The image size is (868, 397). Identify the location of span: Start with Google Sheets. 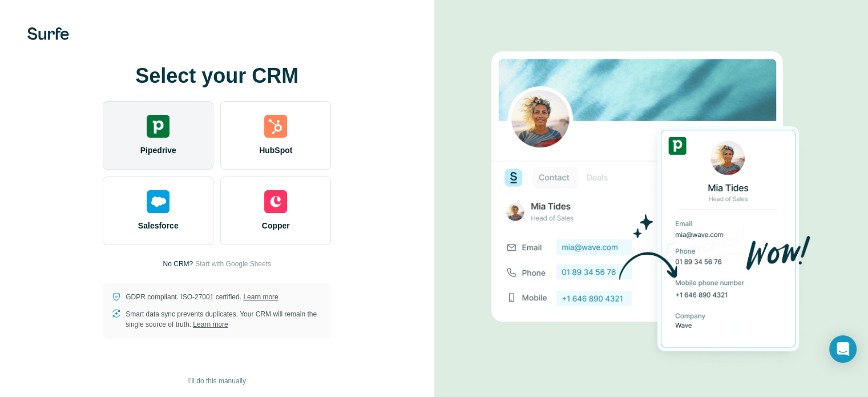
(233, 264).